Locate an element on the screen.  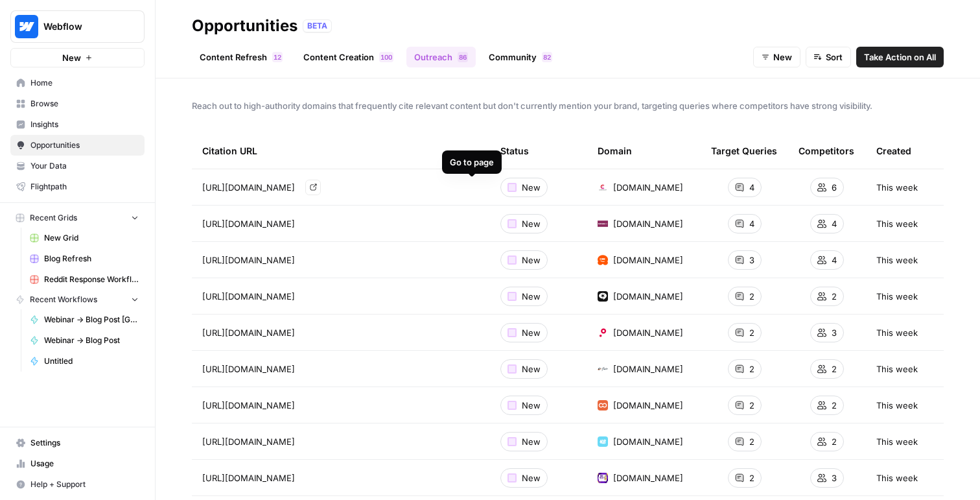
span: 6 is located at coordinates (465, 57).